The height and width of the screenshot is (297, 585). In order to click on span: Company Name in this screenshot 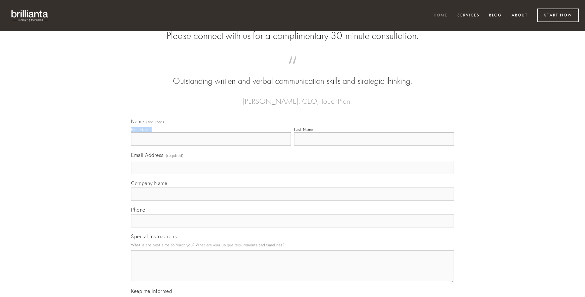, I will do `click(149, 183)`.